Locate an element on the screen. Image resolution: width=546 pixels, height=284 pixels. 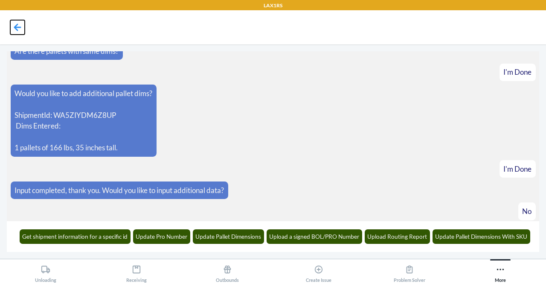
div: More is located at coordinates (501, 272).